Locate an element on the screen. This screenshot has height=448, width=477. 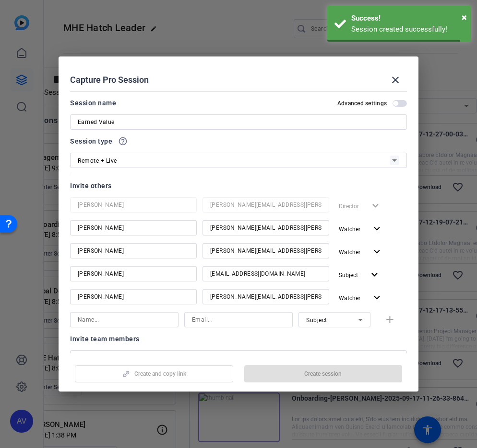
div: Invite team members is located at coordinates (238, 339).